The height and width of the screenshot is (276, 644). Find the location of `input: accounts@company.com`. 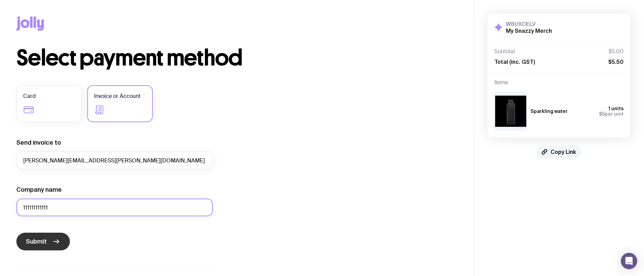

input: accounts@company.com is located at coordinates (115, 160).